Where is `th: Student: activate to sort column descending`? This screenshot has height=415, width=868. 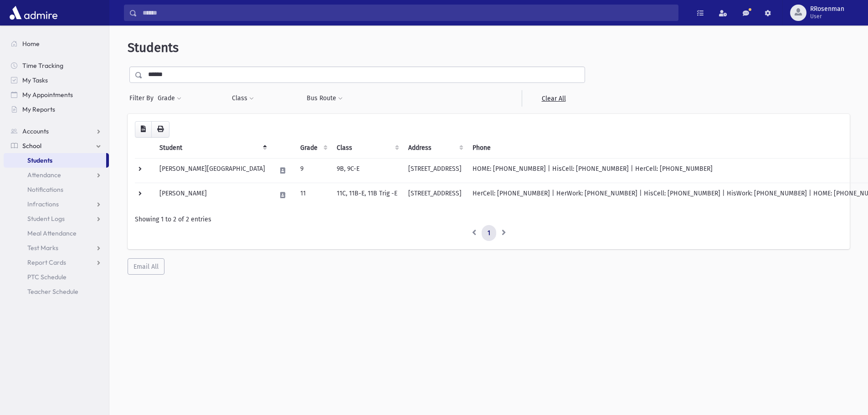 th: Student: activate to sort column descending is located at coordinates (212, 148).